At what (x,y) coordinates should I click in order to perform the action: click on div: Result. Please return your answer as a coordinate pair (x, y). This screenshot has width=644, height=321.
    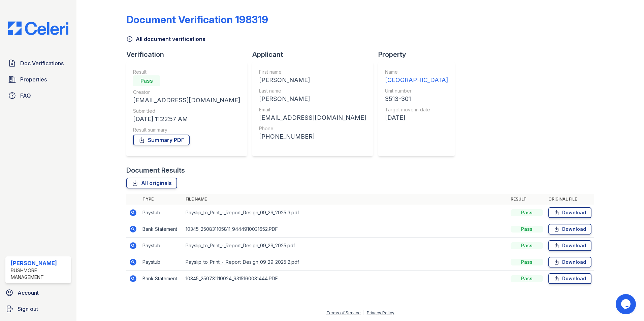
    Looking at the image, I should click on (187, 72).